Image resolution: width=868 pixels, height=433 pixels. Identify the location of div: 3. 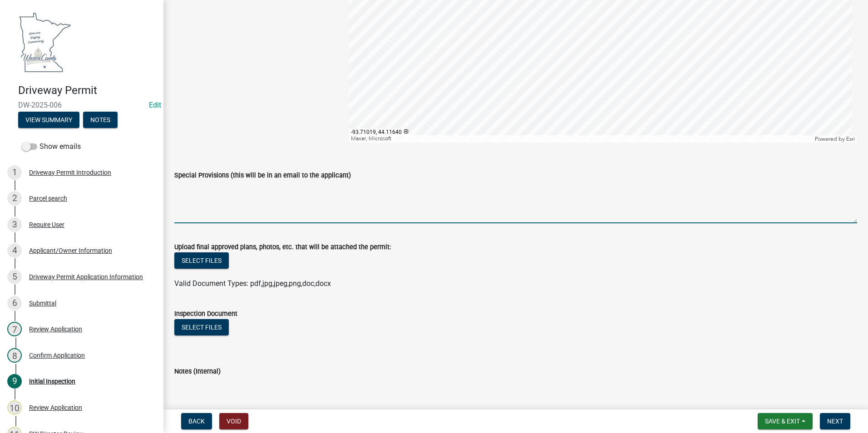
(15, 224).